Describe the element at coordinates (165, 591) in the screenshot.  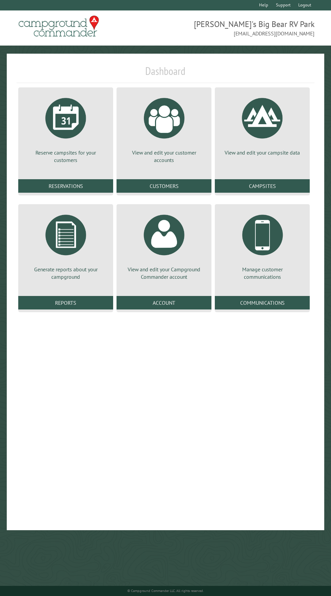
I see `small: © Campground Commander LLC. All rights reserved.` at that location.